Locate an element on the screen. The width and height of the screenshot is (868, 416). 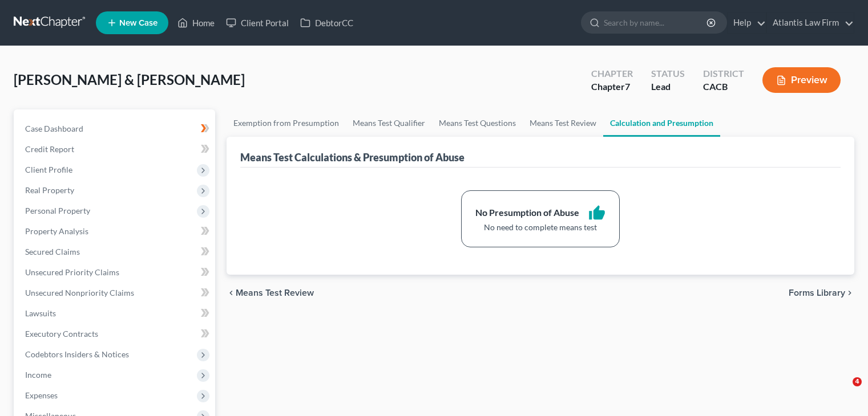
a: Unsecured Nonpriority Claims is located at coordinates (115, 293).